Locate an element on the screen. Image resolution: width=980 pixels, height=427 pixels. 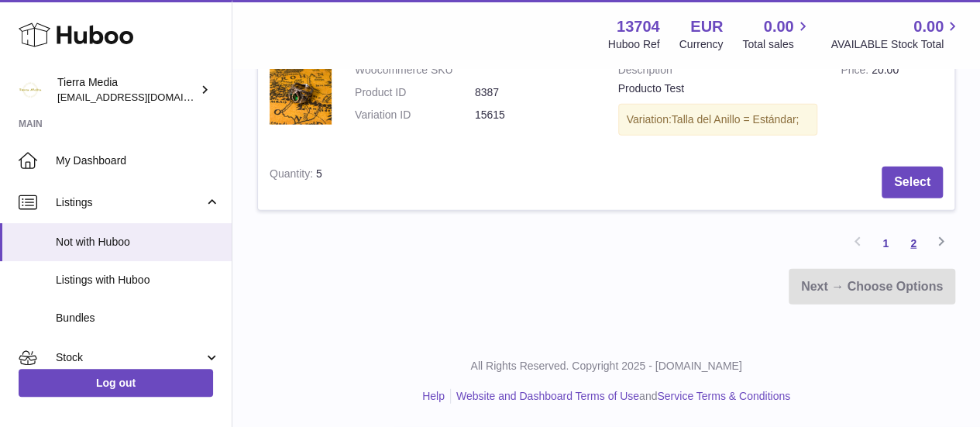
span: My Dashboard is located at coordinates (138, 161).